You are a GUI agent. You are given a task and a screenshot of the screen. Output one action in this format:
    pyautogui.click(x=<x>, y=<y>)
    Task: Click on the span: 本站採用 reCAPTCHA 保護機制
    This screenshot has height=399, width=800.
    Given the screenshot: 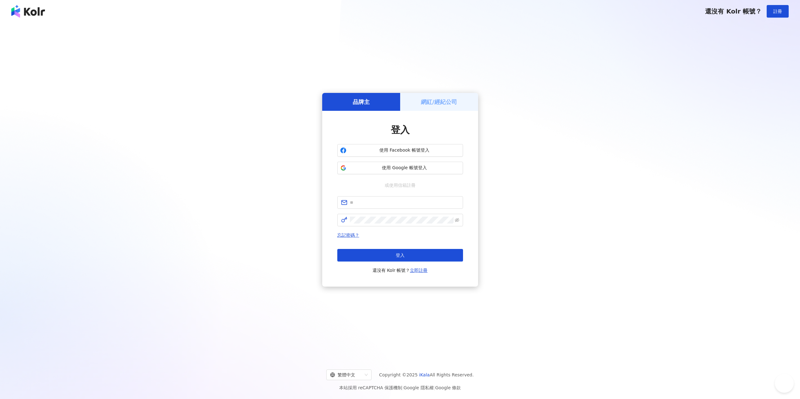 What is the action you would take?
    pyautogui.click(x=400, y=388)
    